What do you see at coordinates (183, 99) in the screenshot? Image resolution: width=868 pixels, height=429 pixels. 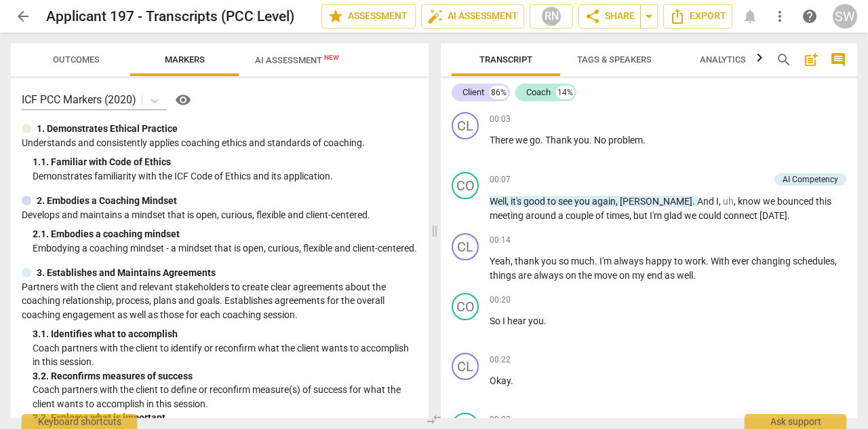 I see `button: Help` at bounding box center [183, 99].